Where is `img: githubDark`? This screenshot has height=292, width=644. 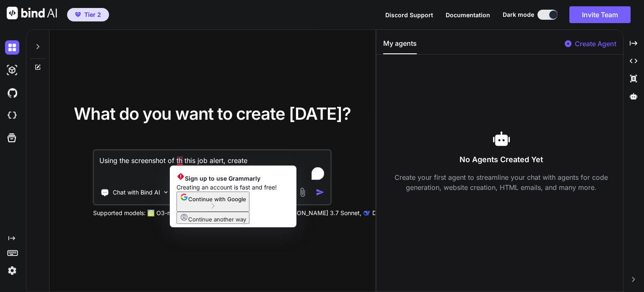 img: githubDark is located at coordinates (12, 93).